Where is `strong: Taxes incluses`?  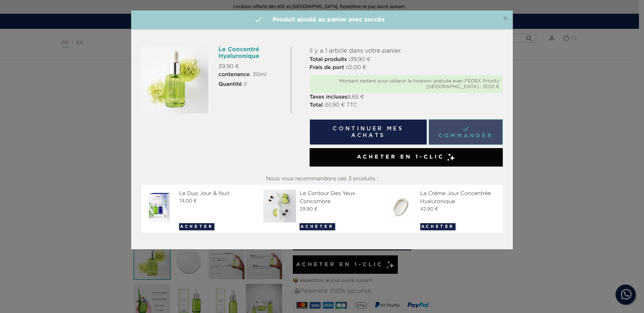
strong: Taxes incluses is located at coordinates (329, 97).